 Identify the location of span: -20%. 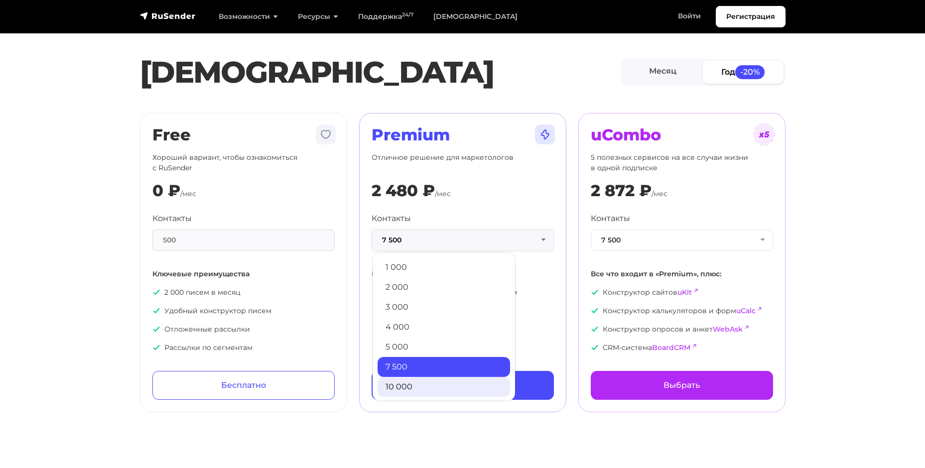
(750, 72).